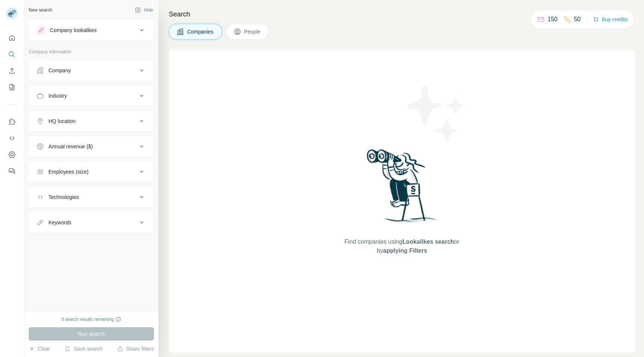 This screenshot has height=357, width=644. Describe the element at coordinates (40, 10) in the screenshot. I see `div: New search` at that location.